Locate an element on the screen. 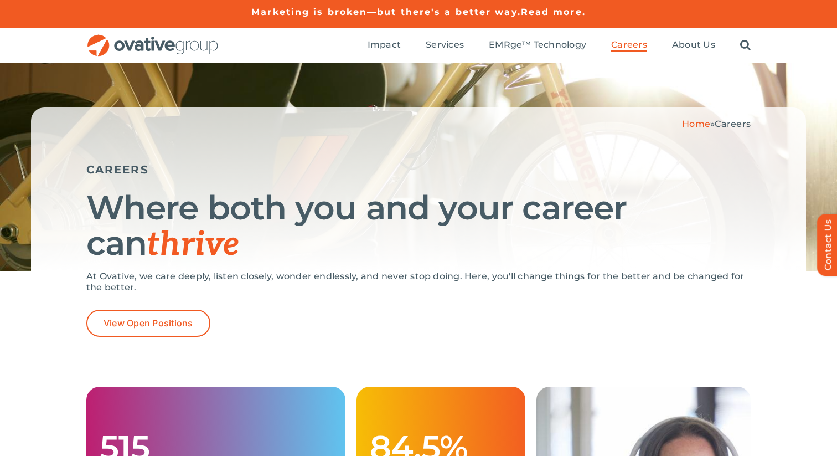 This screenshot has width=837, height=456. a: View Open Positions is located at coordinates (148, 323).